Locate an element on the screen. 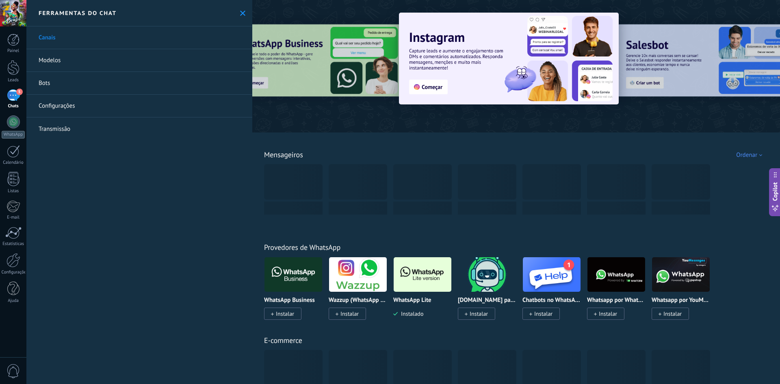 The width and height of the screenshot is (780, 384). p: Whatsapp por Whatcrm e Telphin is located at coordinates (617, 300).